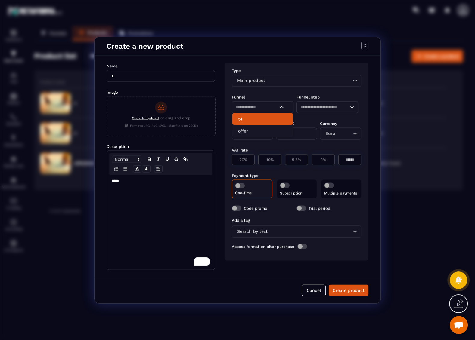  I want to click on p: t4, so click(262, 119).